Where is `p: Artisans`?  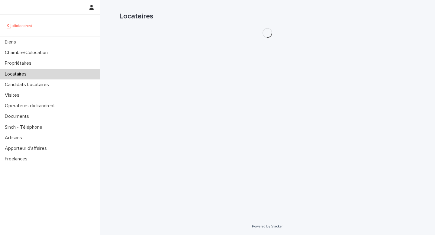
p: Artisans is located at coordinates (14, 138).